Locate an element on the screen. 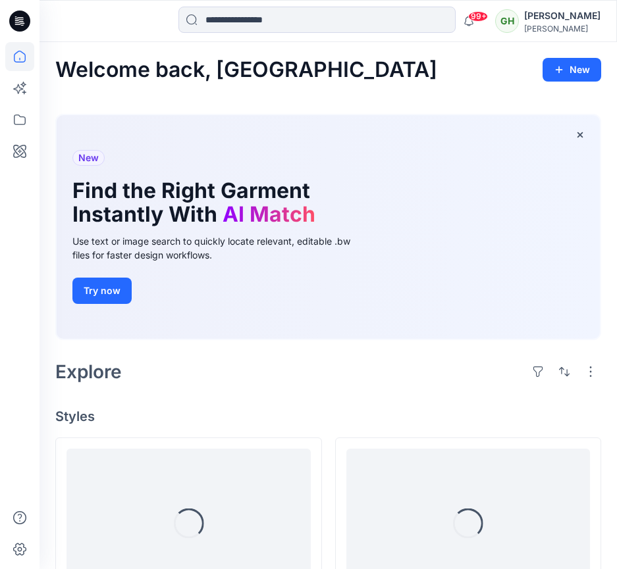 This screenshot has width=617, height=569. span: 99+ is located at coordinates (478, 16).